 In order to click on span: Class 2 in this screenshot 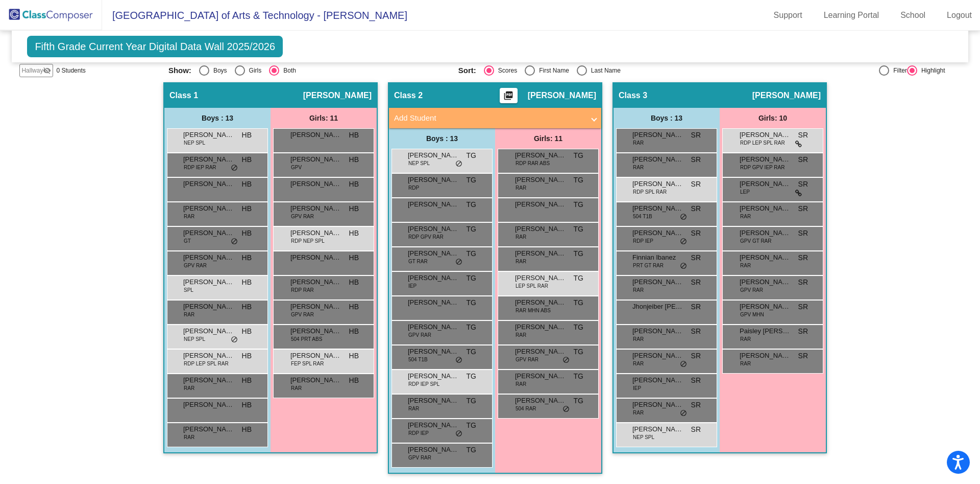, I will do `click(408, 96)`.